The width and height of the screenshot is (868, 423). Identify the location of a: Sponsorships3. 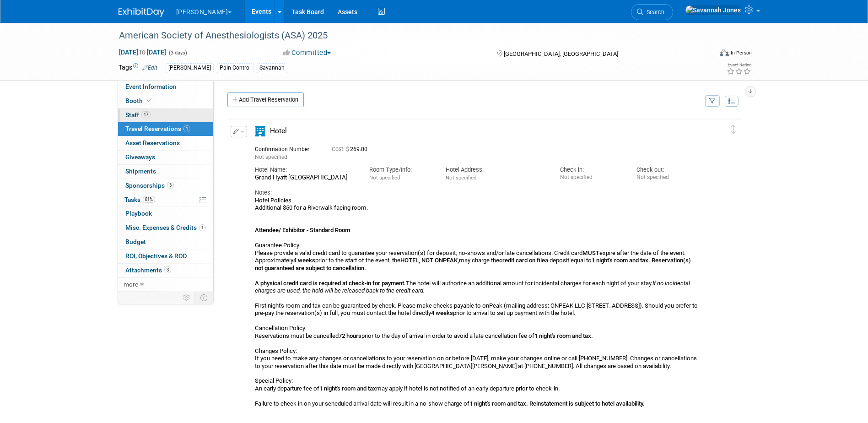
(166, 186).